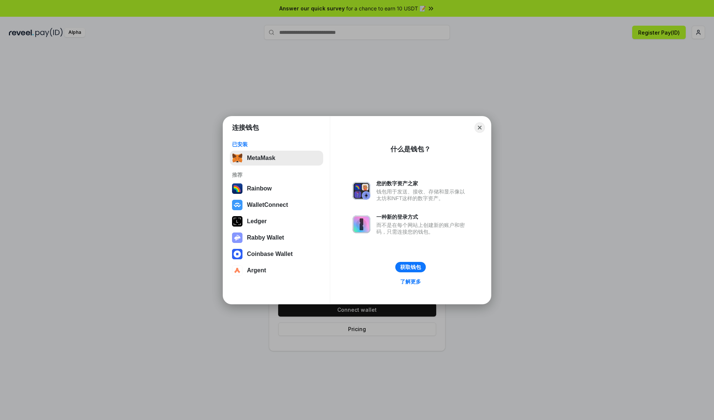 Image resolution: width=714 pixels, height=420 pixels. What do you see at coordinates (256, 270) in the screenshot?
I see `div: Argent` at bounding box center [256, 270].